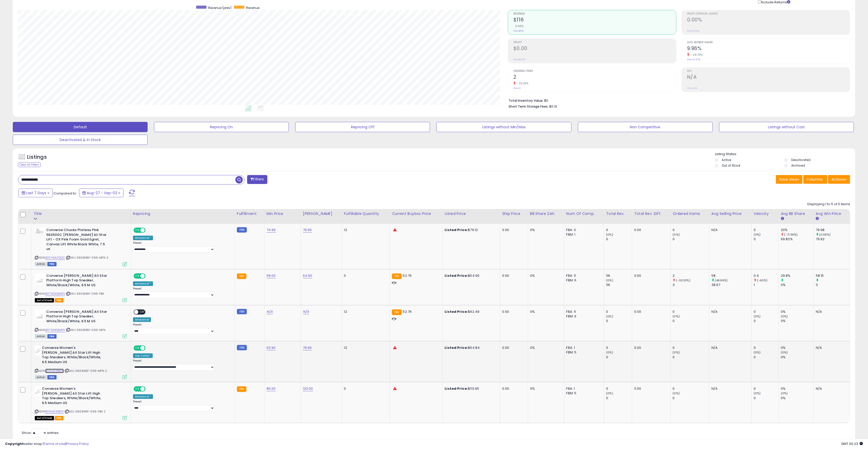 The width and height of the screenshot is (868, 449). Describe the element at coordinates (692, 88) in the screenshot. I see `small: Prev: N/A` at that location.